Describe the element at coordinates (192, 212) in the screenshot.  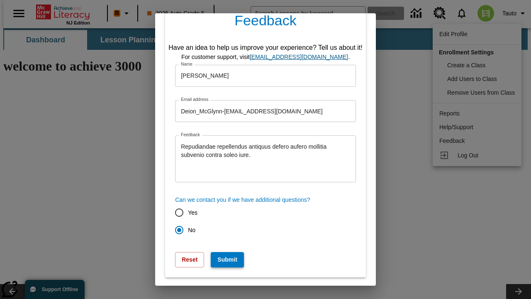
I see `span: Yes` at that location.